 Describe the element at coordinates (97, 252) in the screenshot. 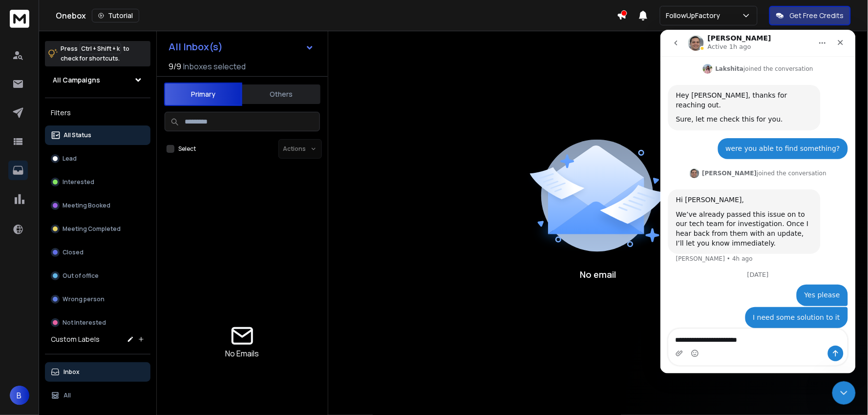

I see `button: Closed` at that location.